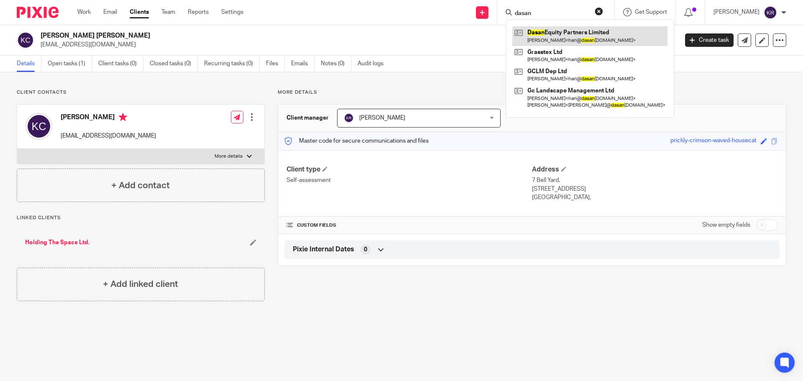  I want to click on p: Client contacts, so click(140, 92).